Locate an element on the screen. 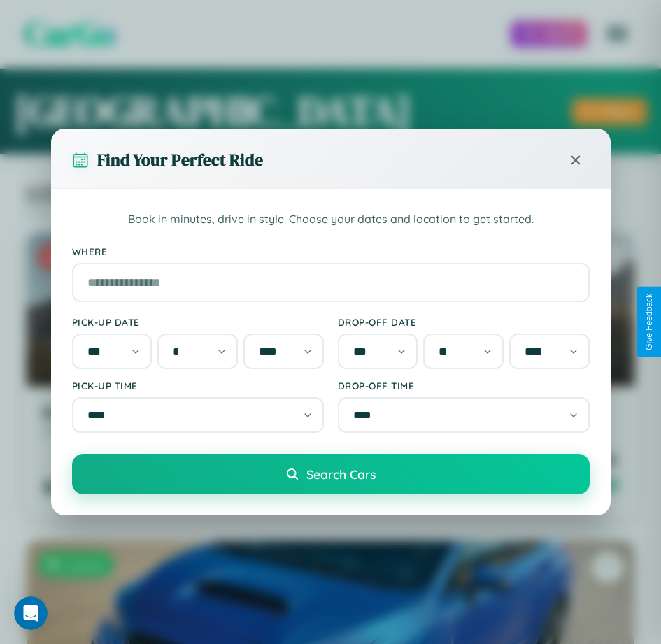  label: Pick-up Time is located at coordinates (198, 385).